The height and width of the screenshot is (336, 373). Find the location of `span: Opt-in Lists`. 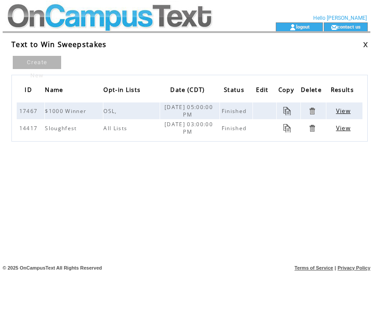

span: Opt-in Lists is located at coordinates (123, 91).